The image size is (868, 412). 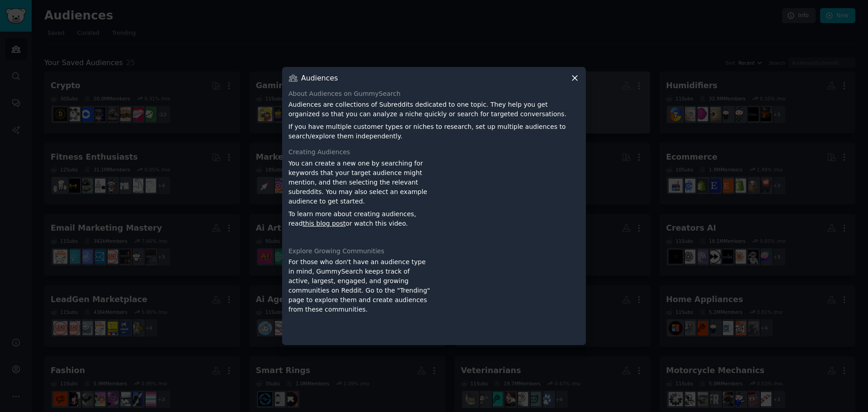 I want to click on div: For those who don't have an audience type in mind, GummySearch keeps track of active, largest, en..., so click(x=360, y=297).